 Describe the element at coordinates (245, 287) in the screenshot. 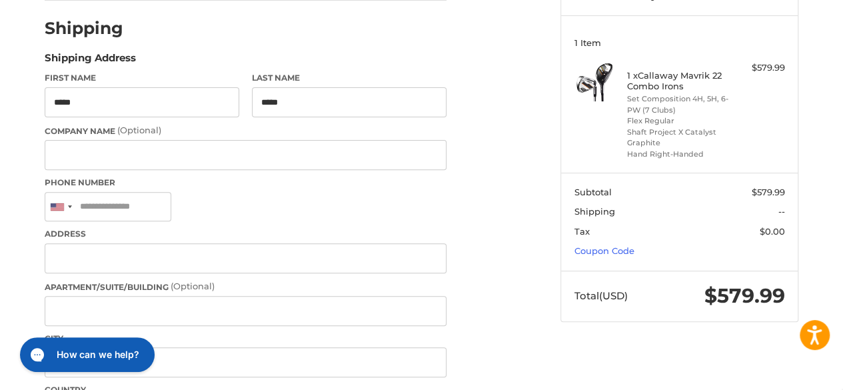

I see `label: Apartment/Suite/Building` at that location.